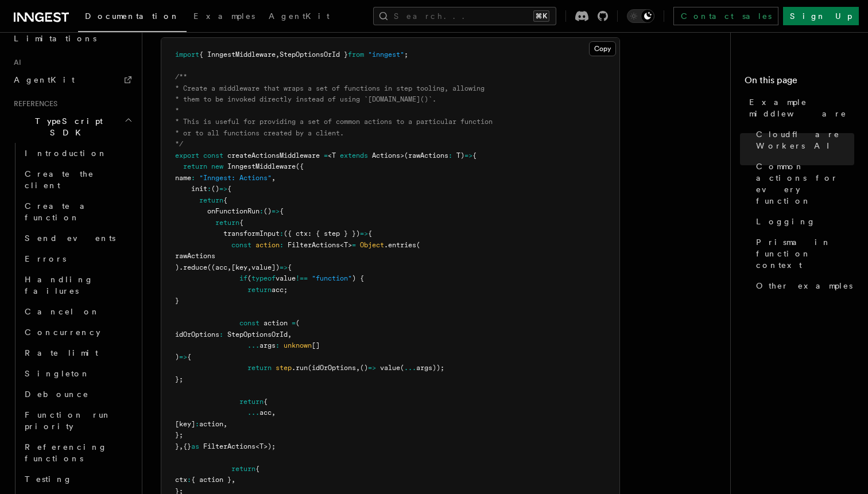 The height and width of the screenshot is (494, 868). Describe the element at coordinates (251, 234) in the screenshot. I see `span: transformInput` at that location.